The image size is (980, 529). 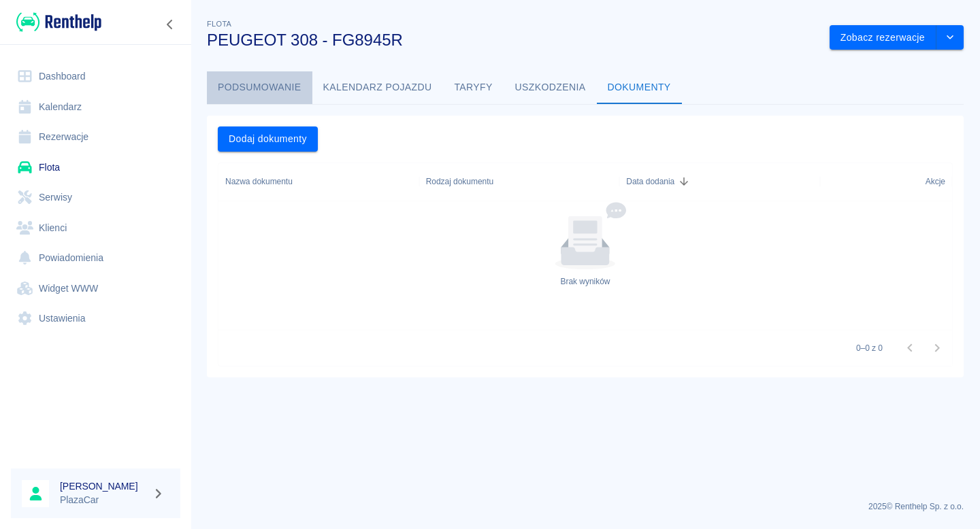 I want to click on a: Kalendarz, so click(x=96, y=107).